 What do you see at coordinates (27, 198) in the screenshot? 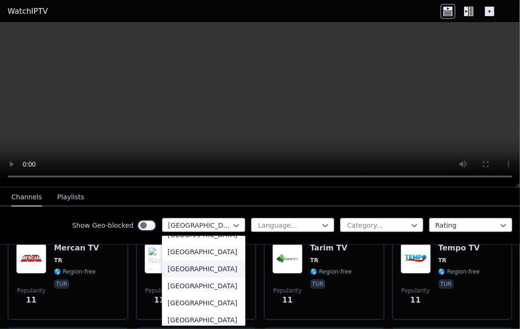
I see `button: Channels` at bounding box center [27, 198].